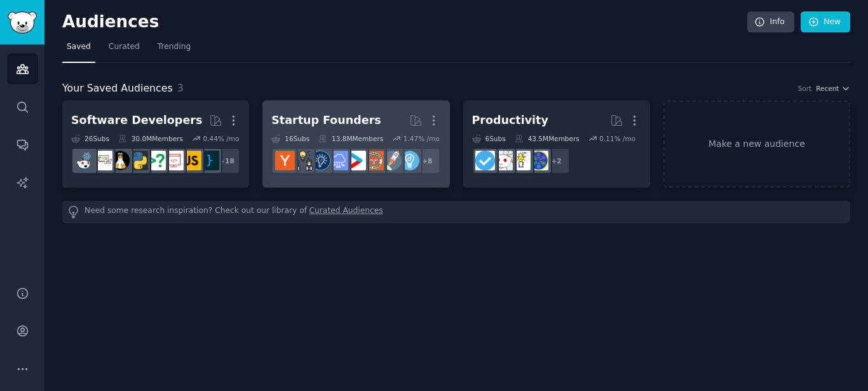  What do you see at coordinates (326, 120) in the screenshot?
I see `div: Startup Founders` at bounding box center [326, 120].